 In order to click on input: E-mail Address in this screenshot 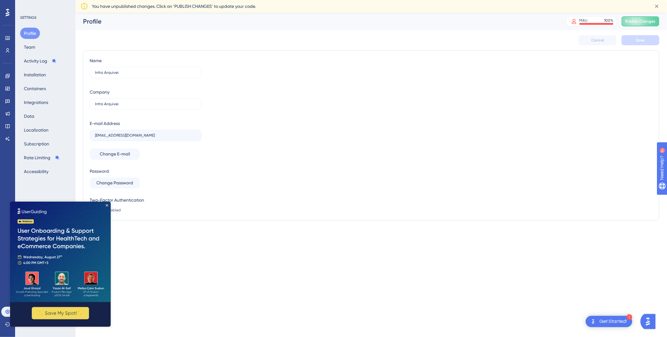, I will do `click(146, 136)`.